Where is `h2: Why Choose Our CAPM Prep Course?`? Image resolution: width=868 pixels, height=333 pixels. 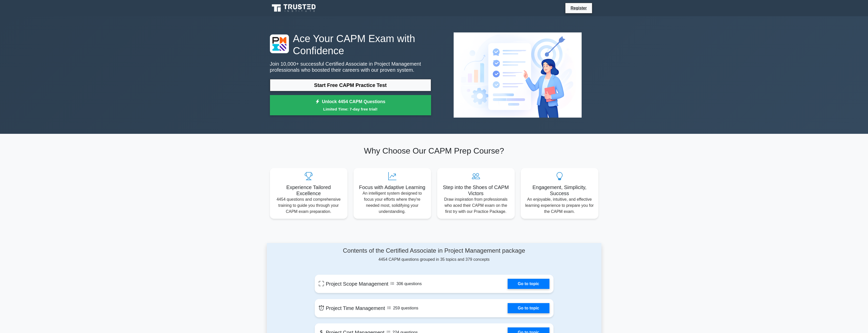 h2: Why Choose Our CAPM Prep Course? is located at coordinates (434, 151).